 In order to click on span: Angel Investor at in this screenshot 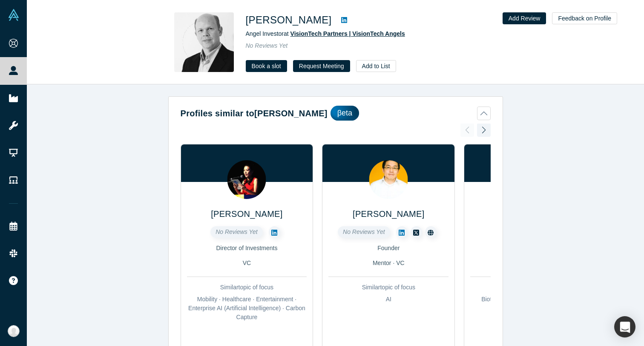, I will do `click(326, 33)`.